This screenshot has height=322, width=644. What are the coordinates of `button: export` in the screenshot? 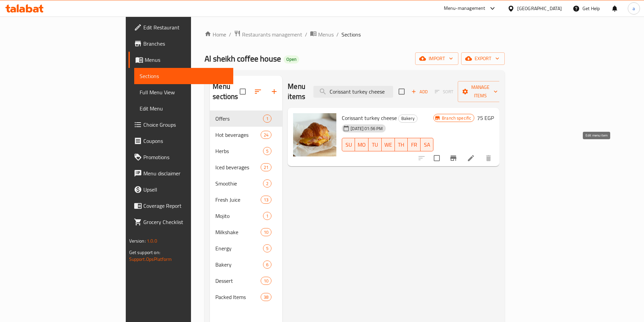 It's located at (483, 59).